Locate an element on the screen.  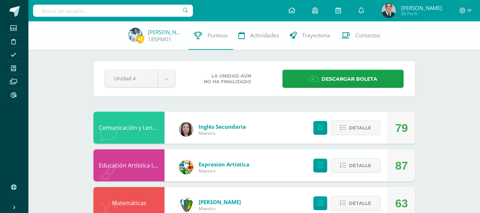
span: Contactos is located at coordinates (368, 35).